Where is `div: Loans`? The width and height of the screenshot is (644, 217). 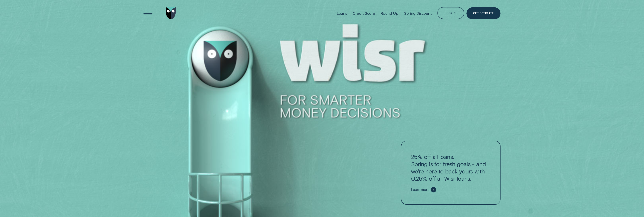
div: Loans is located at coordinates (342, 13).